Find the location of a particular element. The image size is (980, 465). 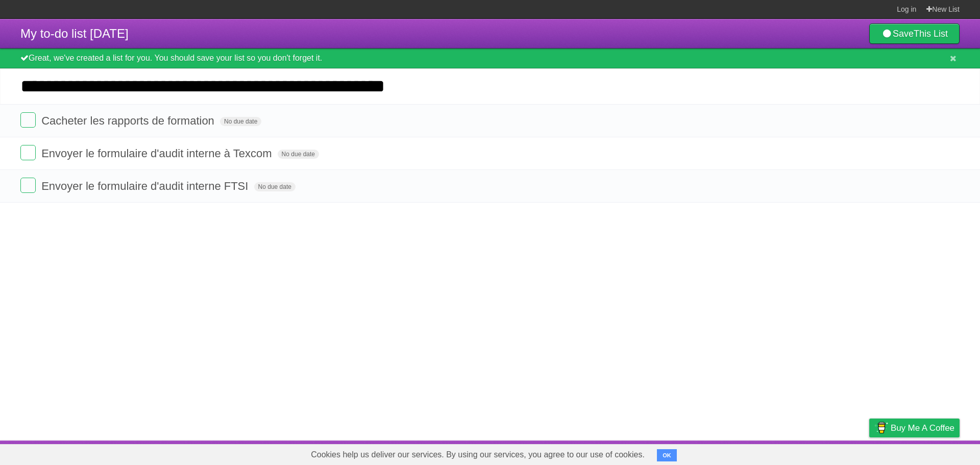

a: SaveThis List is located at coordinates (914, 33).